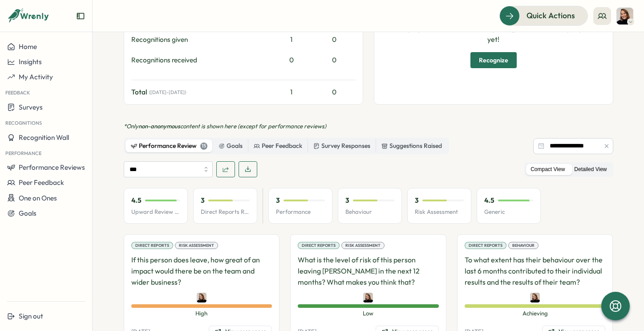 Image resolution: width=644 pixels, height=331 pixels. I want to click on label: Detailed View, so click(590, 170).